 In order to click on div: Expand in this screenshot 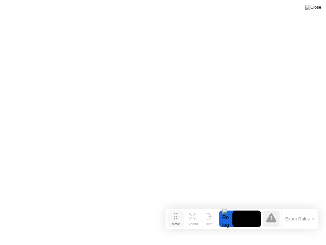, I will do `click(193, 224)`.